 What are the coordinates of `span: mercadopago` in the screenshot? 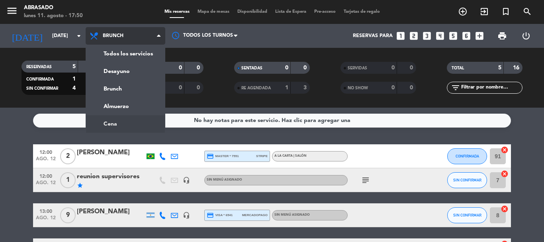 It's located at (255, 215).